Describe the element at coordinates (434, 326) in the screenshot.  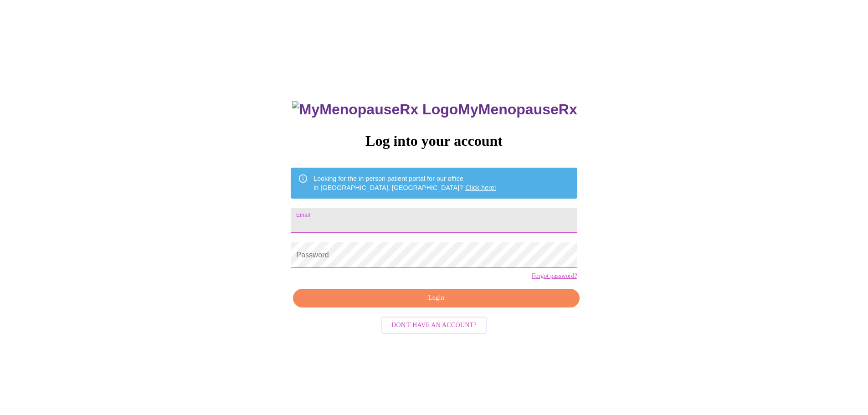
I see `span: Don't have an account?` at that location.